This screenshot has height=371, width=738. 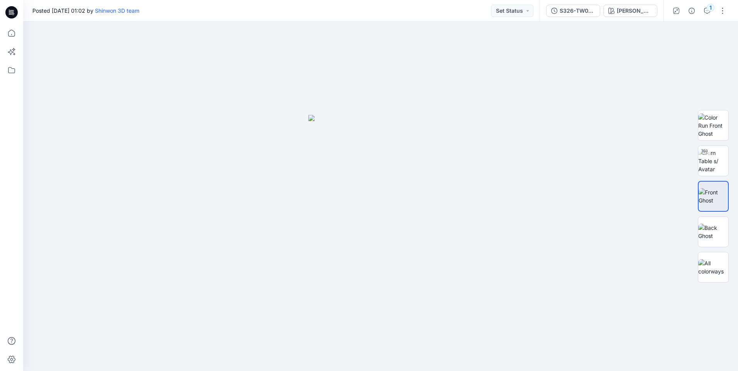 What do you see at coordinates (578, 11) in the screenshot?
I see `div: S326-TW01_WA Layered Baby Tee` at bounding box center [578, 11].